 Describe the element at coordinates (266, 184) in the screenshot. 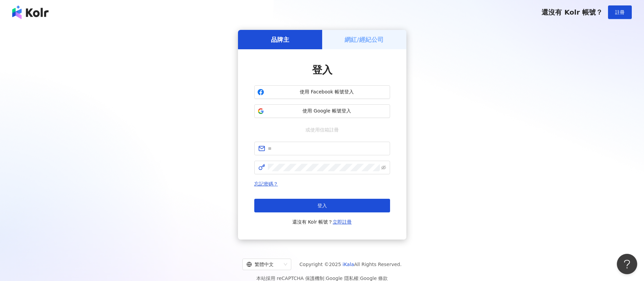

I see `a: 忘記密碼？` at that location.